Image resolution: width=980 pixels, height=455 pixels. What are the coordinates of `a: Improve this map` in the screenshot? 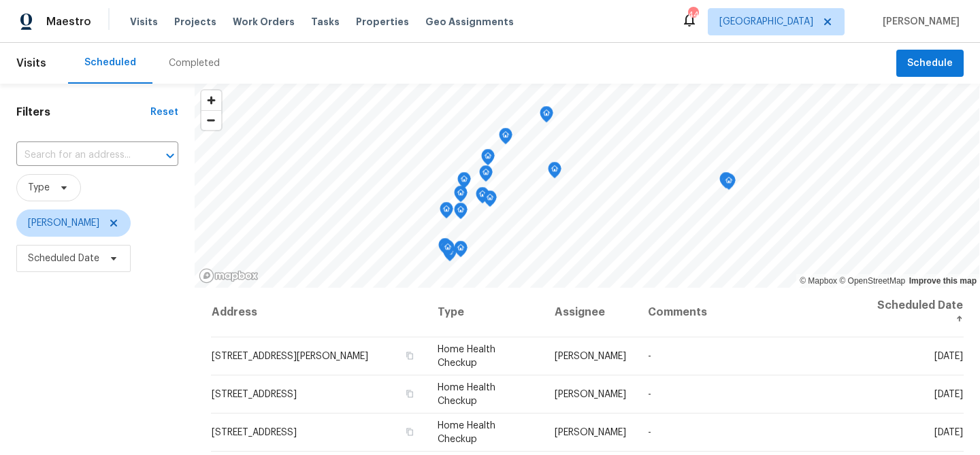 It's located at (942, 281).